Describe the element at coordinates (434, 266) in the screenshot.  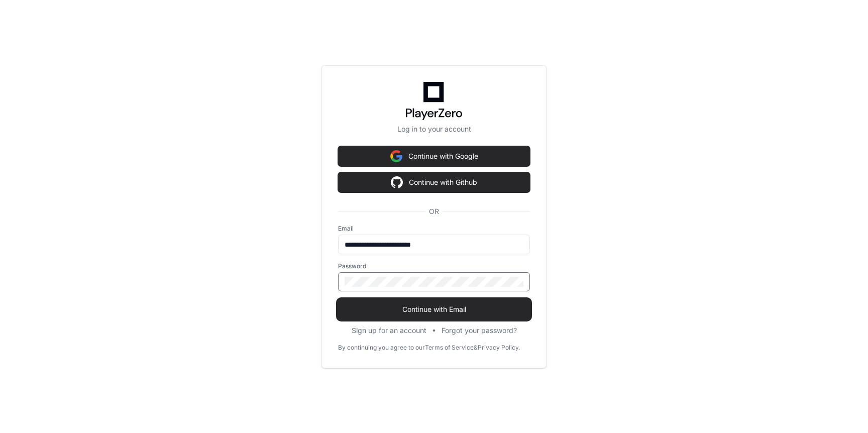
I see `label: Password` at that location.